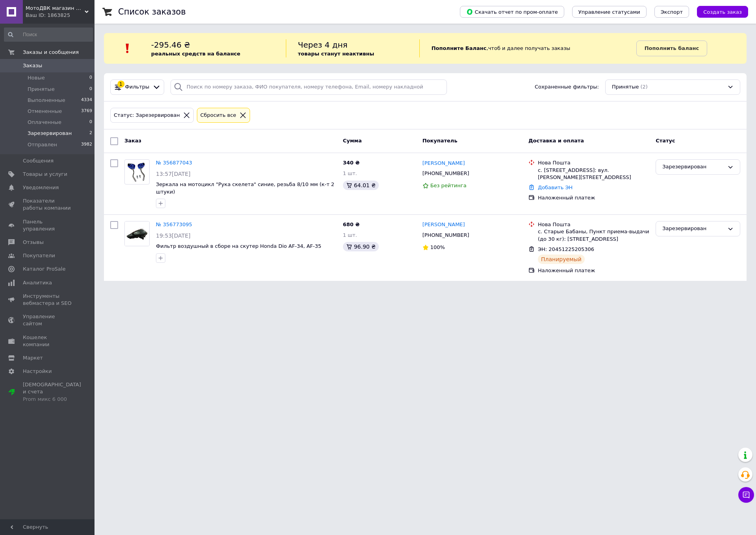  What do you see at coordinates (672, 48) in the screenshot?
I see `b: Пополнить баланс` at bounding box center [672, 48].